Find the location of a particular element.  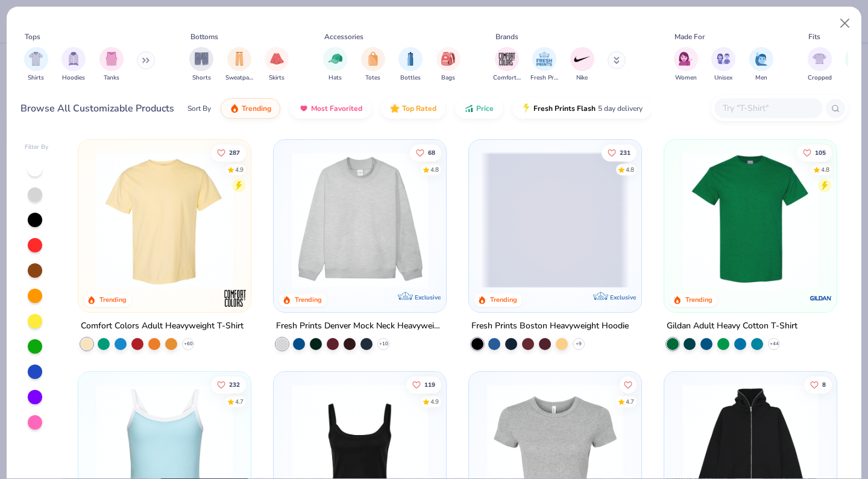

div: Gildan Adult Heavy Cotton T-Shirt is located at coordinates (732, 326).